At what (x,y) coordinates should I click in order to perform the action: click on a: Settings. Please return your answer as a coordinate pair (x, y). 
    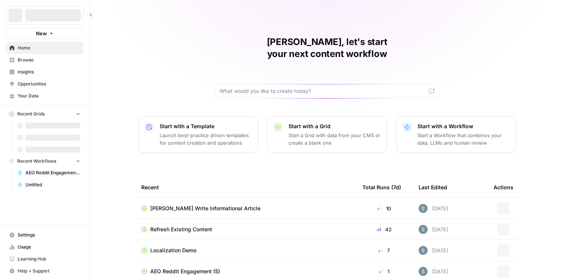
    Looking at the image, I should click on (45, 235).